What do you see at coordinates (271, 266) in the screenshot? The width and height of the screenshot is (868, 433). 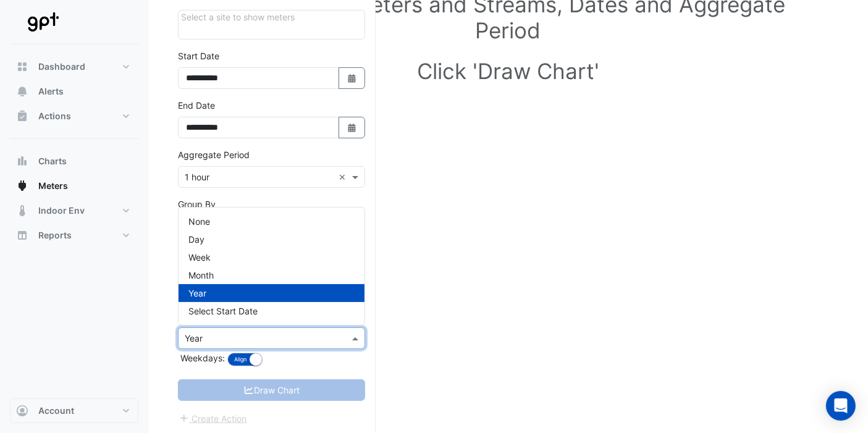 I see `ng-dropdown-panel: Options list` at bounding box center [271, 266].